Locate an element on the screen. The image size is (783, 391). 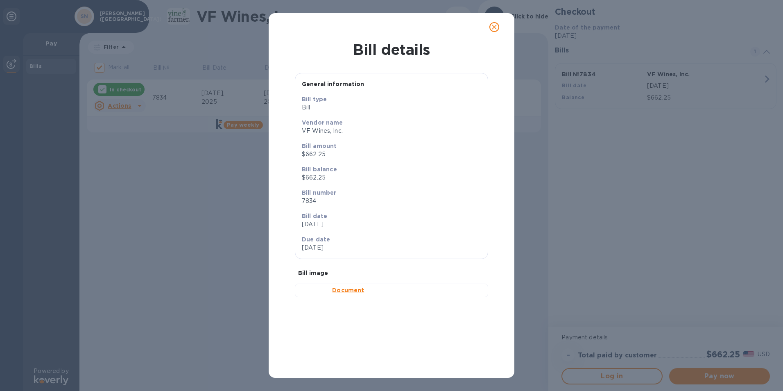
p: VF Wines, Inc. is located at coordinates (392, 131).